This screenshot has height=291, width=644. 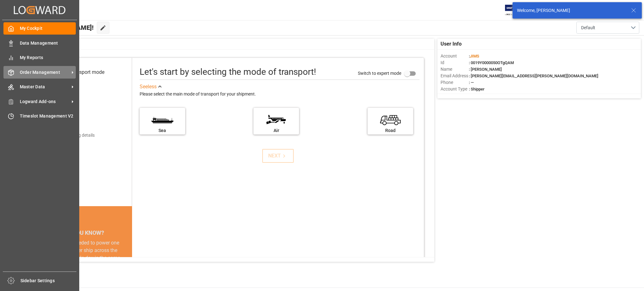 I want to click on span: Id, so click(x=455, y=62).